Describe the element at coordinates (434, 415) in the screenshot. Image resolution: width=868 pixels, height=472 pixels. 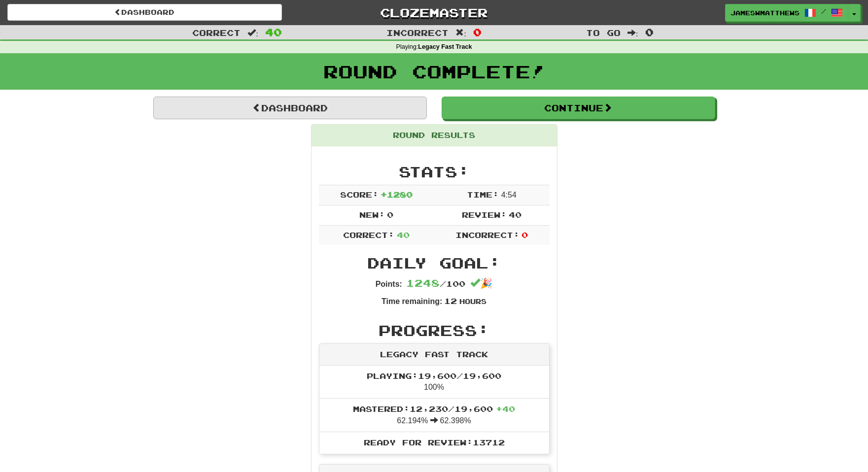
I see `li: 62.194% 62.398%` at that location.